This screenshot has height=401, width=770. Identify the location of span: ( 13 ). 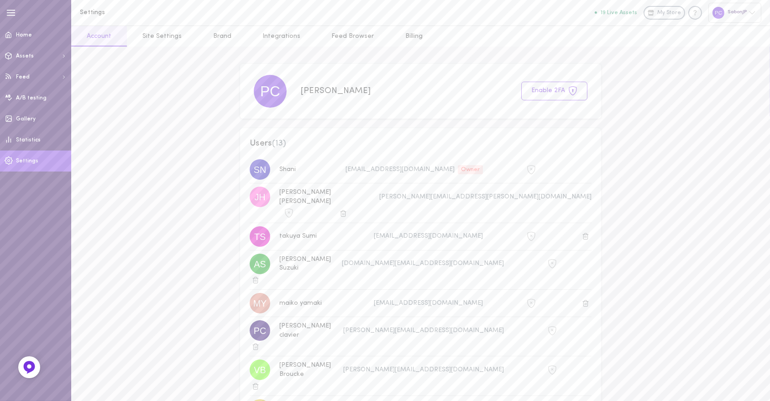
(279, 143).